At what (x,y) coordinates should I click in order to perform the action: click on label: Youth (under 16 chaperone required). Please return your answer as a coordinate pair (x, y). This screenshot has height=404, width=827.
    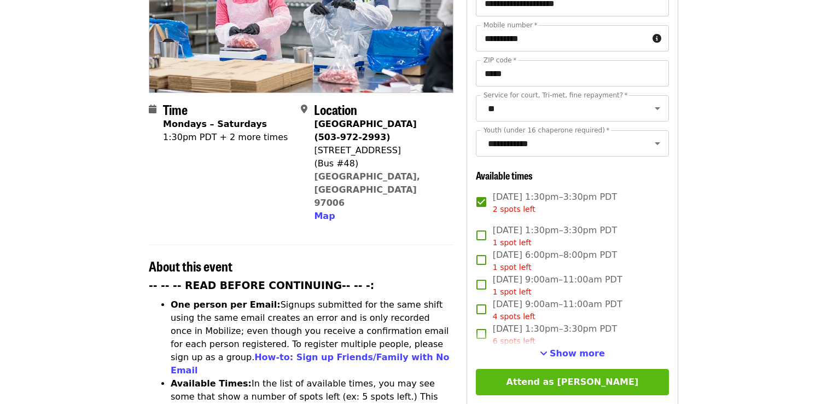
    Looking at the image, I should click on (547, 130).